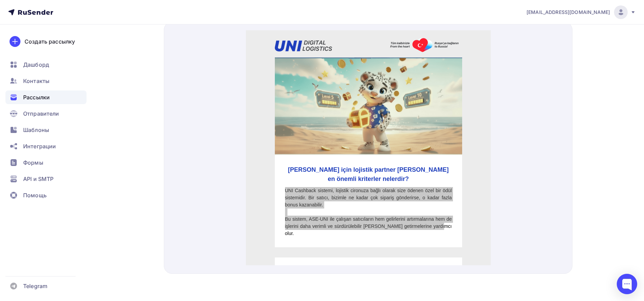  I want to click on span: Контакты, so click(36, 81).